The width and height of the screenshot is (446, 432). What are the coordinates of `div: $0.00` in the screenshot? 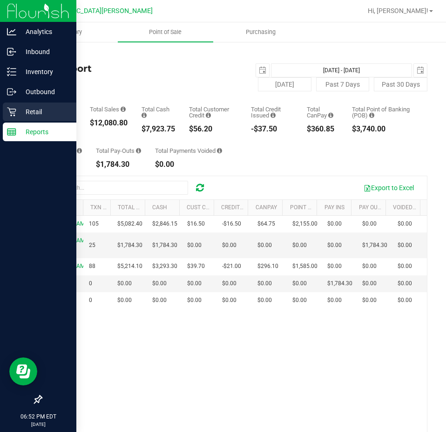 It's located at (189, 164).